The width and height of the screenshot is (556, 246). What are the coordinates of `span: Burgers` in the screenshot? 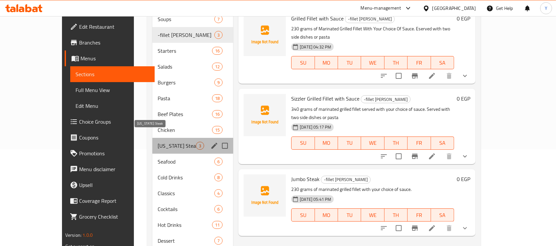 It's located at (186, 82).